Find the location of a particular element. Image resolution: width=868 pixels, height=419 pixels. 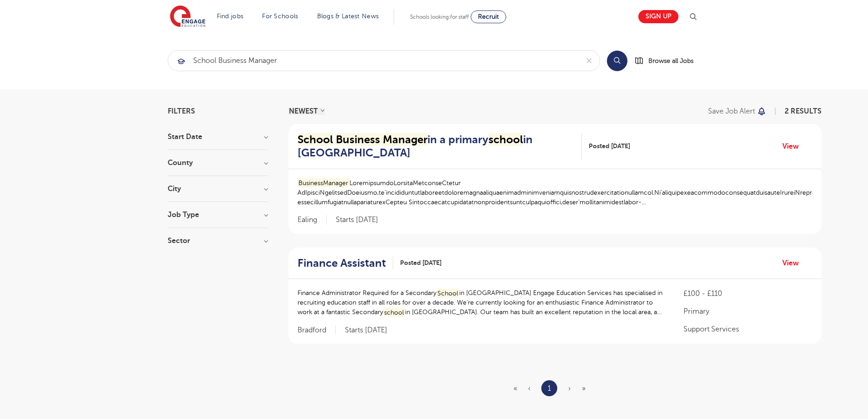

h3: County is located at coordinates (218, 163).